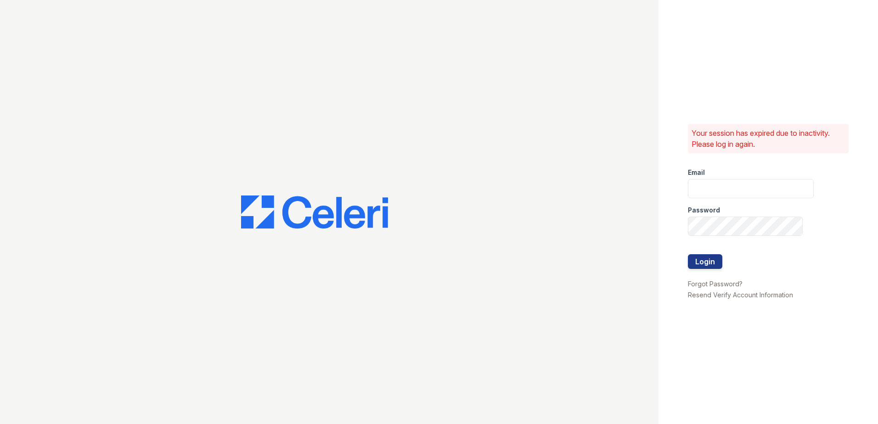  What do you see at coordinates (768, 139) in the screenshot?
I see `p: Your session has expired due to inactivity. Please log in again.` at bounding box center [768, 139].